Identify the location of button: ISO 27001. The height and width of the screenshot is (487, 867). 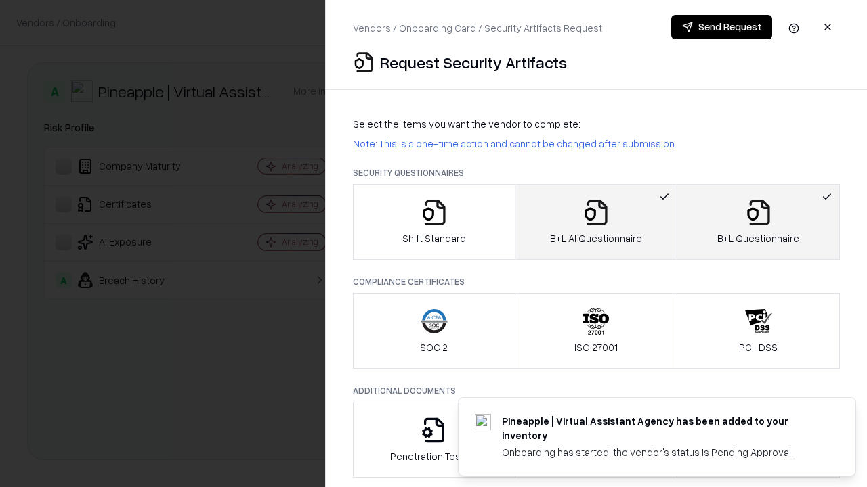
(596, 331).